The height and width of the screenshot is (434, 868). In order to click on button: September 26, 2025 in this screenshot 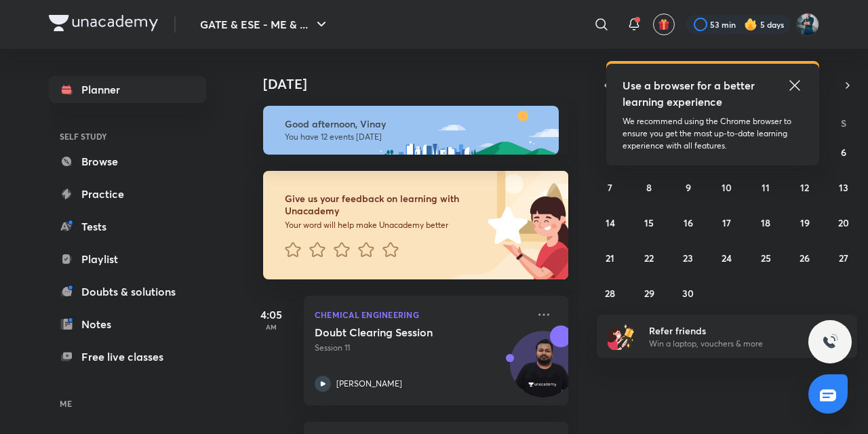, I will do `click(806, 258)`.